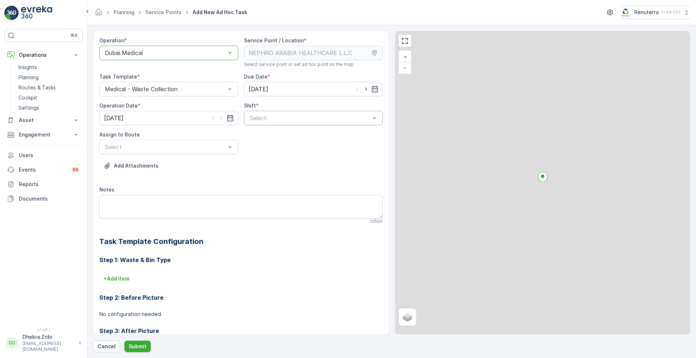 The width and height of the screenshot is (696, 358). Describe the element at coordinates (43, 135) in the screenshot. I see `p: Engagement` at that location.